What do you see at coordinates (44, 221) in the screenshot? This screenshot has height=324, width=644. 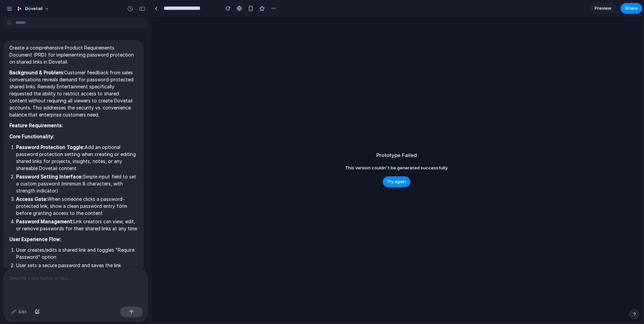 I see `strong: Password Management:` at bounding box center [44, 221].